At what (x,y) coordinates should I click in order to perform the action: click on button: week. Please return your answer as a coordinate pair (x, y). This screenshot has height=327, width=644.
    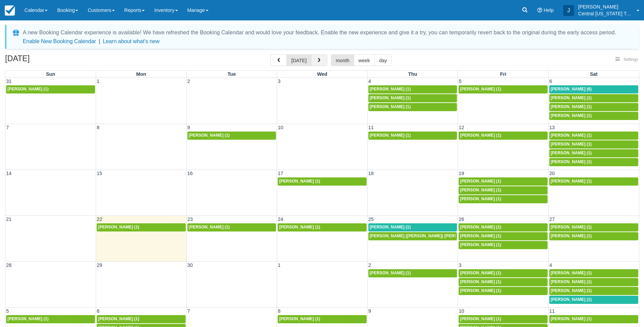
    Looking at the image, I should click on (364, 60).